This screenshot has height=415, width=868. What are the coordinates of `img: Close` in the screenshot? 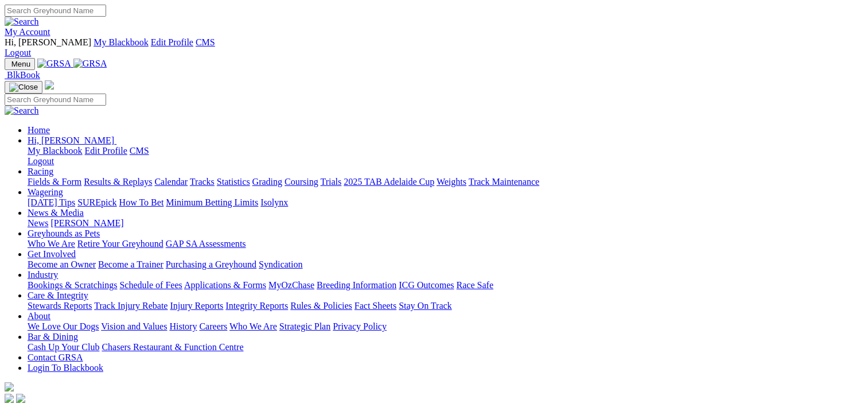 It's located at (24, 87).